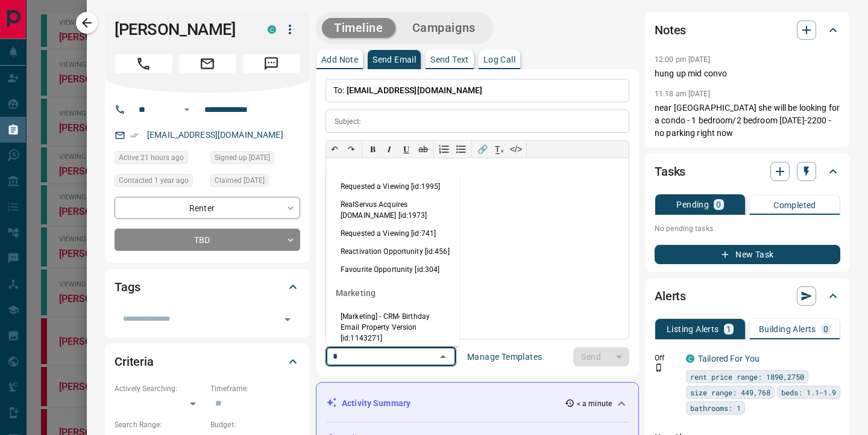 Image resolution: width=868 pixels, height=435 pixels. I want to click on div: TBD, so click(207, 240).